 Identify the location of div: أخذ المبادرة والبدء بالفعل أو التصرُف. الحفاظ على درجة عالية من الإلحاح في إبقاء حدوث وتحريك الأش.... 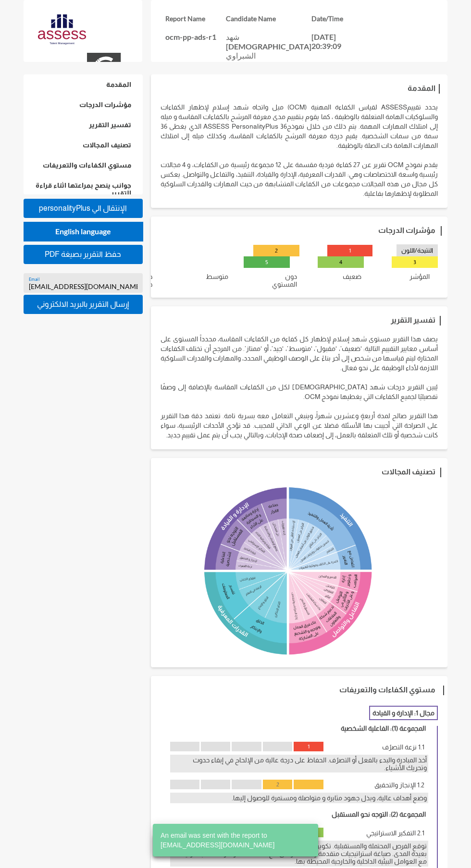
(299, 764).